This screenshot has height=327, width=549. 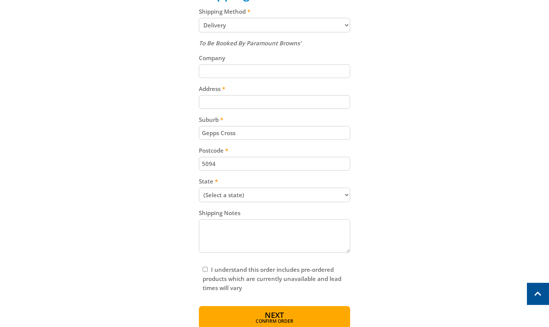 I want to click on label: Address, so click(x=274, y=89).